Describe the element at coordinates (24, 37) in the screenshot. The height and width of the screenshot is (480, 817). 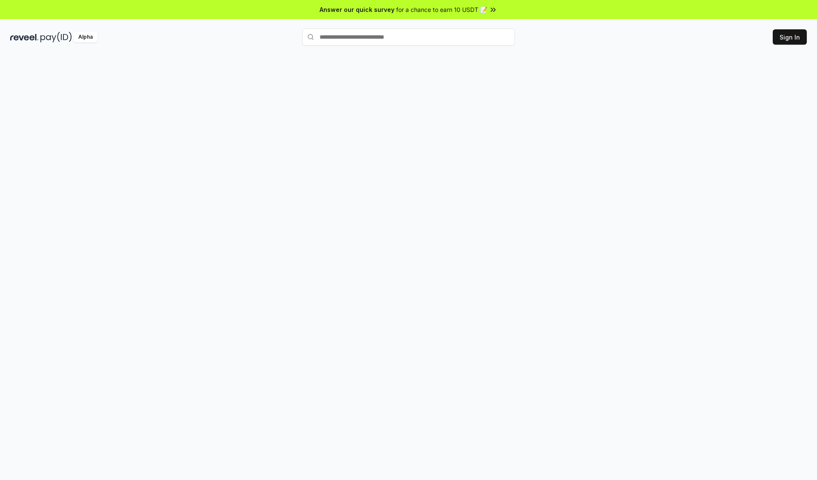
I see `img: reveel_dark` at that location.